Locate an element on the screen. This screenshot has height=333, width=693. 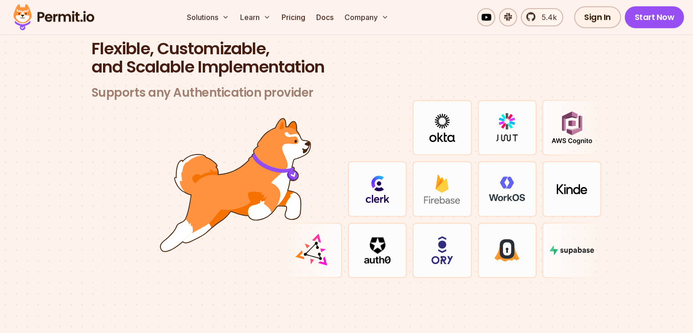
a: Start Now is located at coordinates (654, 17).